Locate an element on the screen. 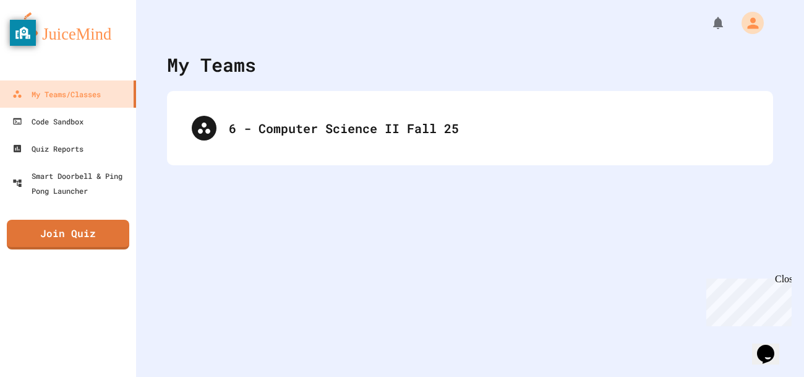 The image size is (804, 377). div: My Teams is located at coordinates (212, 64).